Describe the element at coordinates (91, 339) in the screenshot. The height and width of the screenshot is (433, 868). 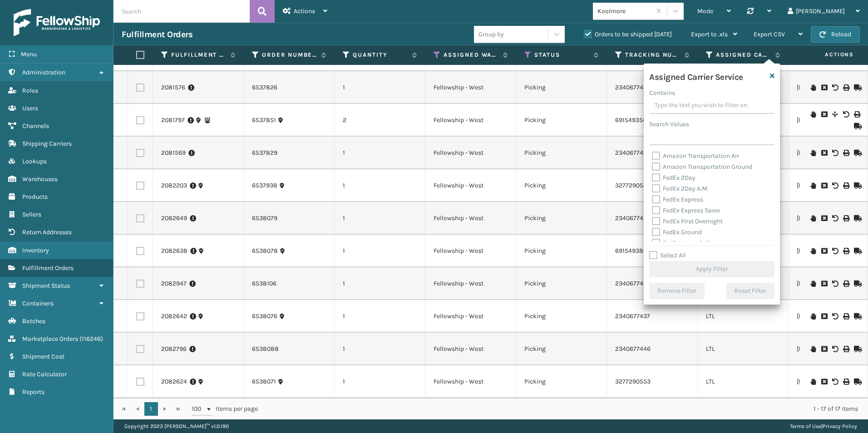
I see `span: ( 116246 )` at that location.